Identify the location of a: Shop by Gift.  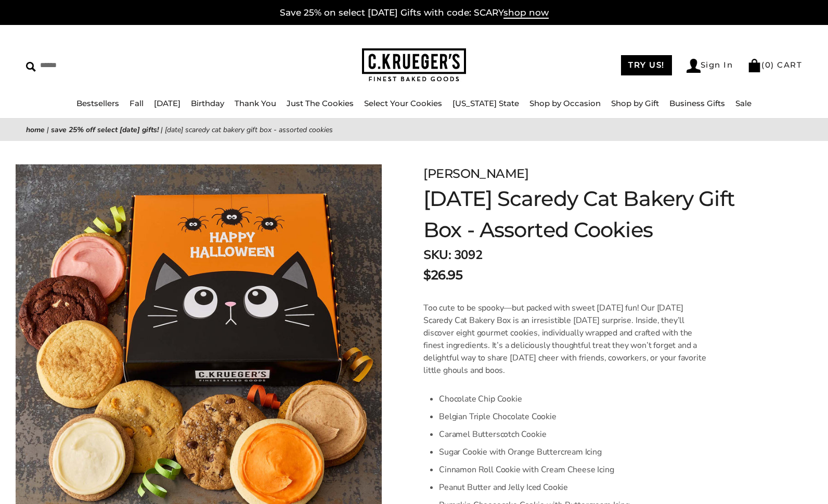
(635, 103).